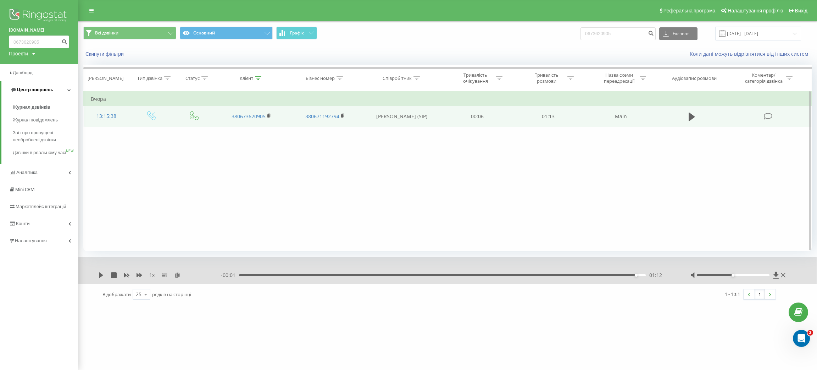 This screenshot has height=370, width=817. What do you see at coordinates (477, 116) in the screenshot?
I see `td: 00:06` at bounding box center [477, 116].